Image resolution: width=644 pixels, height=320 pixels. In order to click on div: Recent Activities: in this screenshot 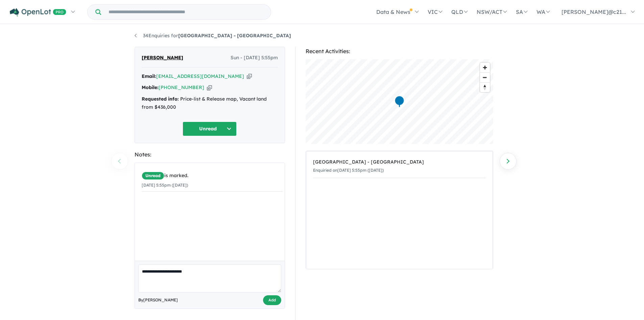, I will do `click(399, 51)`.